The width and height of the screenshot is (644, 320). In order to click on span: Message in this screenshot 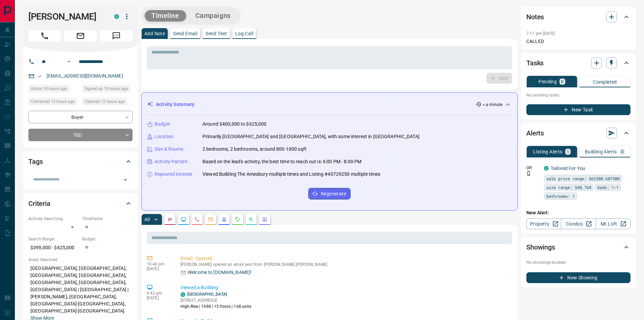, I will do `click(116, 36)`.